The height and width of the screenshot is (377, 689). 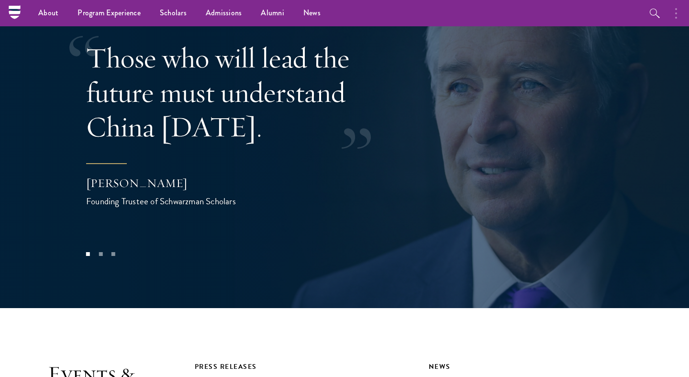 I want to click on div: News, so click(x=535, y=367).